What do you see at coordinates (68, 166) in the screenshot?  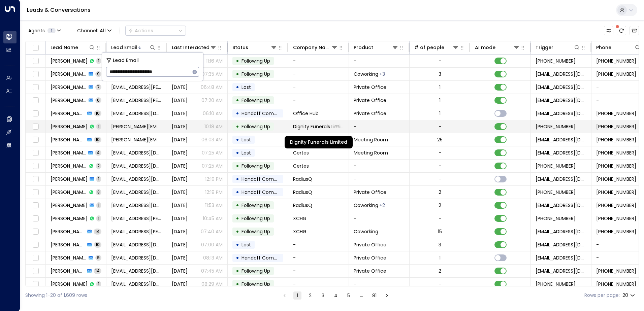 I see `span: Zoe Bell` at bounding box center [68, 166].